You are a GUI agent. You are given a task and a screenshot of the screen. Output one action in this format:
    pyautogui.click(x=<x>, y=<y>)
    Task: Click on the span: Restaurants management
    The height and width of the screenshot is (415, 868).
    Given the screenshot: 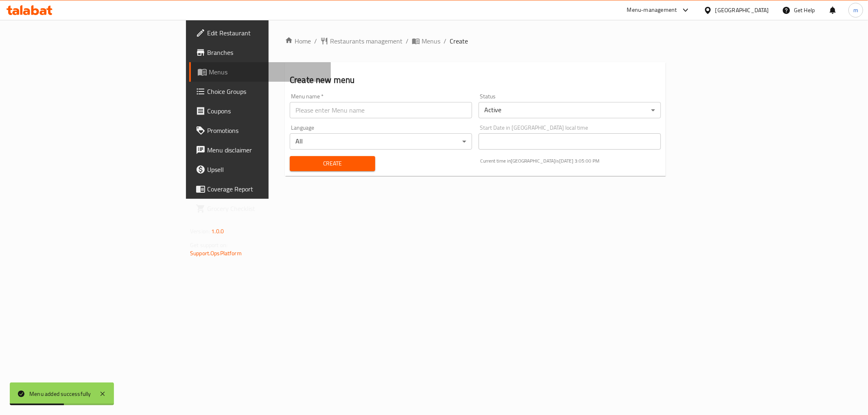 What is the action you would take?
    pyautogui.click(x=366, y=41)
    